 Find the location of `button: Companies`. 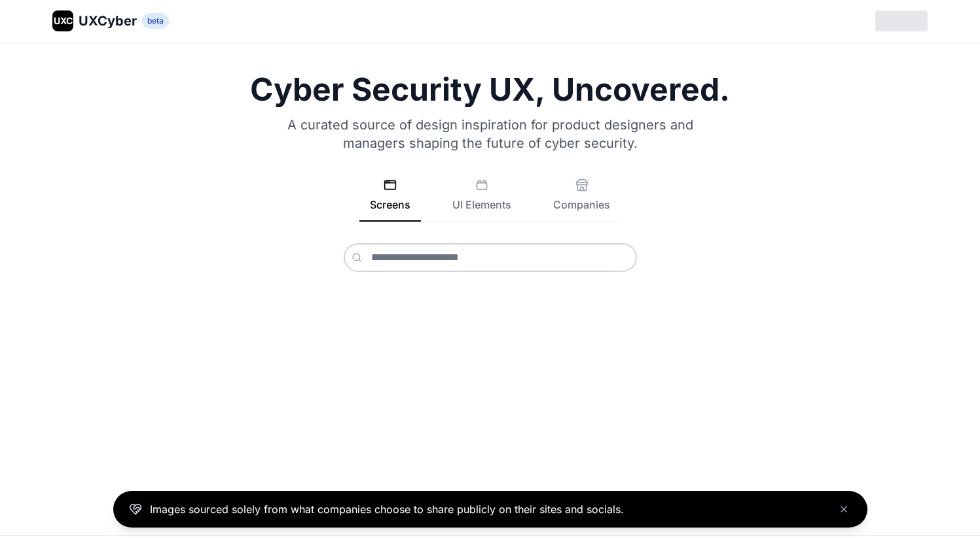

button: Companies is located at coordinates (581, 200).